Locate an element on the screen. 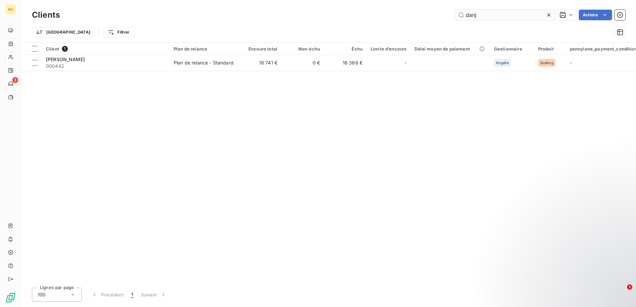 The width and height of the screenshot is (636, 307). div: Gestionnaire is located at coordinates (512, 49).